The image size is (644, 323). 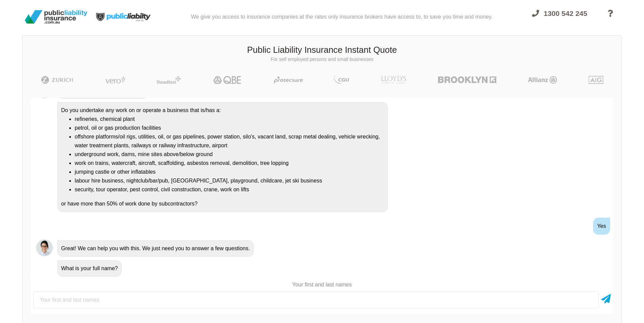 I want to click on img: Zurich | Public Liability Insurance, so click(x=57, y=80).